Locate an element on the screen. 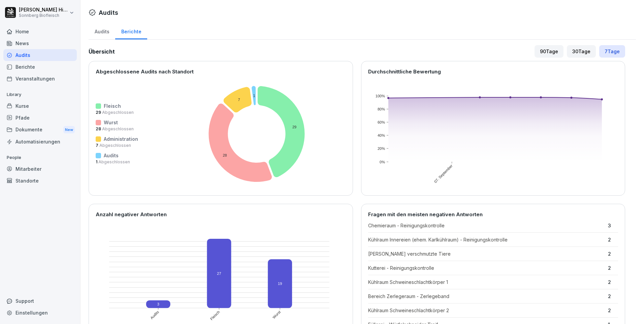 The image size is (644, 324). text: 0% is located at coordinates (382, 162).